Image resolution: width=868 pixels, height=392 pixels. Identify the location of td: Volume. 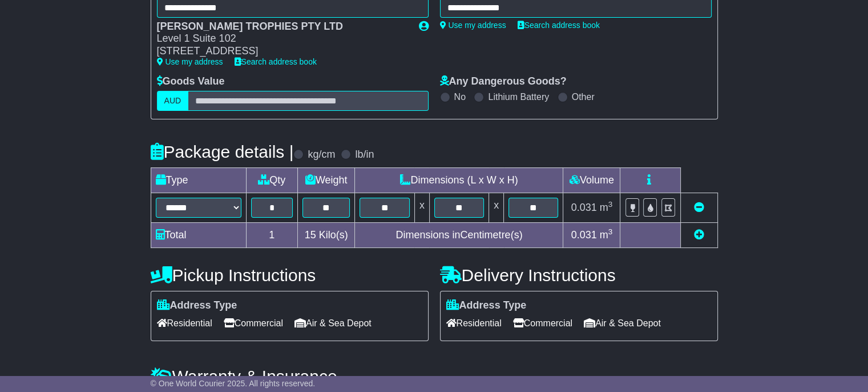
(592, 180).